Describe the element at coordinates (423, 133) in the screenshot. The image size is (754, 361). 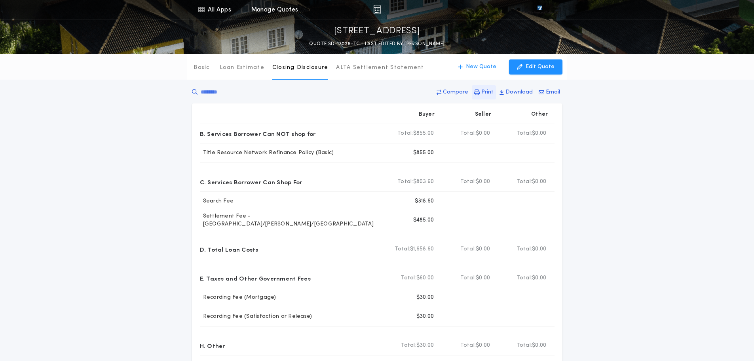
I see `span: $855.00` at that location.